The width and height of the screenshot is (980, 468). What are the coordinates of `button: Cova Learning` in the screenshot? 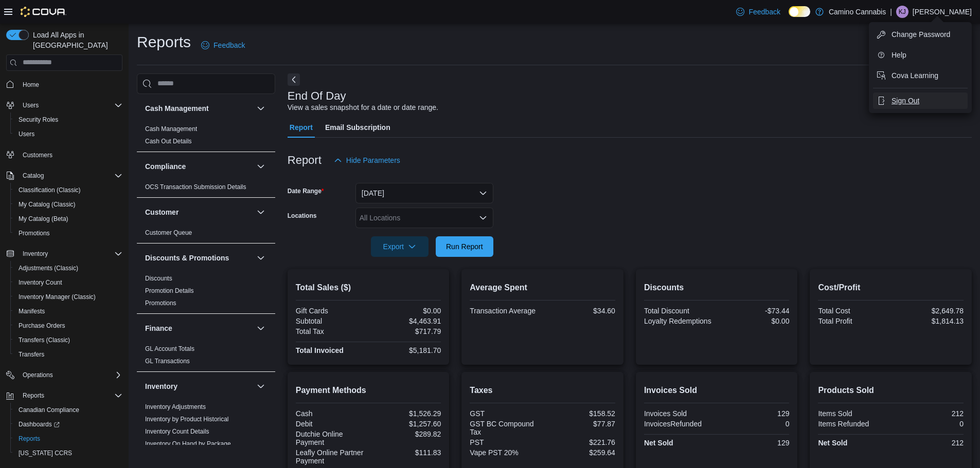 It's located at (920, 75).